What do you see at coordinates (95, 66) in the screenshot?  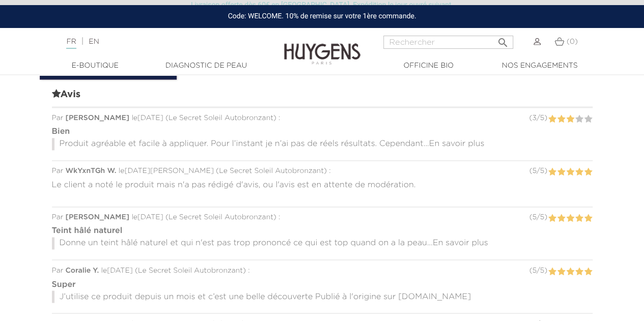 I see `a: E-Boutique` at bounding box center [95, 66].